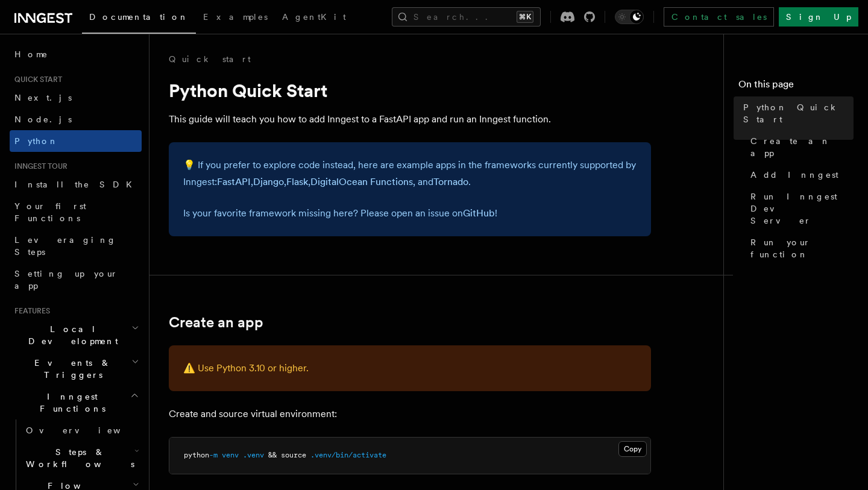 This screenshot has width=868, height=490. I want to click on span: Home, so click(31, 54).